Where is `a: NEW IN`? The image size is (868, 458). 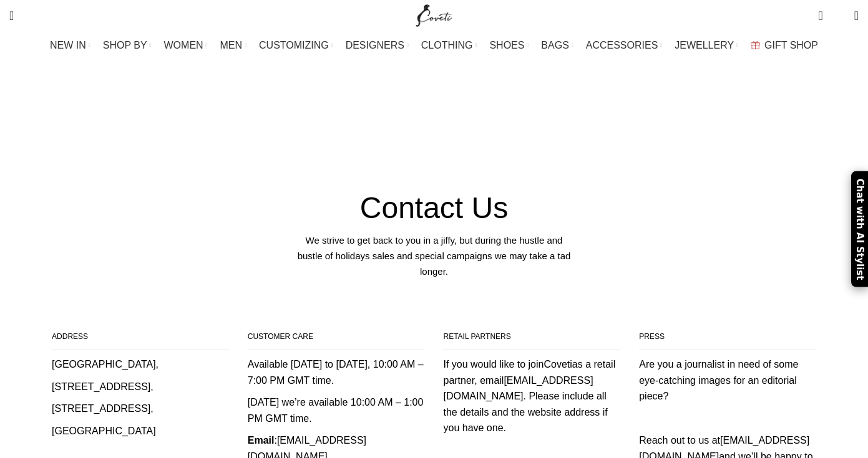 a: NEW IN is located at coordinates (70, 46).